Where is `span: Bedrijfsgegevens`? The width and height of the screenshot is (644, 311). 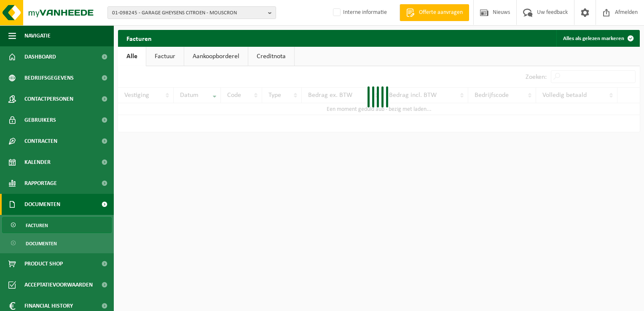
span: Bedrijfsgegevens is located at coordinates (49, 78).